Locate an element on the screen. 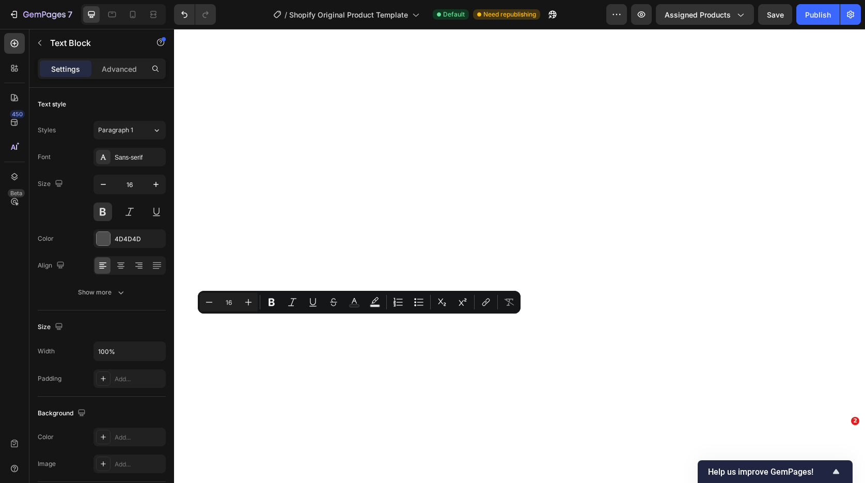 The width and height of the screenshot is (865, 483). button: Publish is located at coordinates (818, 14).